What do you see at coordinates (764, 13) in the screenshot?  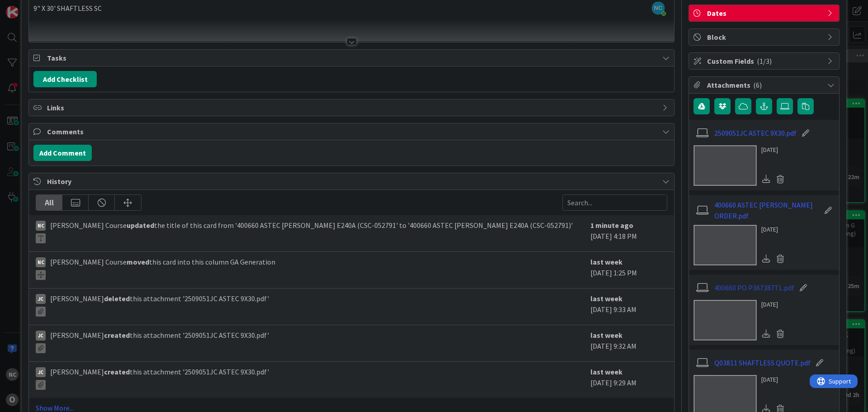 I see `span: Dates` at bounding box center [764, 13].